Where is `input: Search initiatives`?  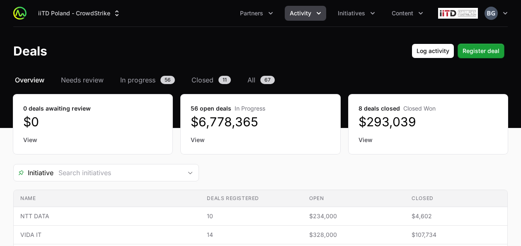
input: Search initiatives is located at coordinates (118, 173).